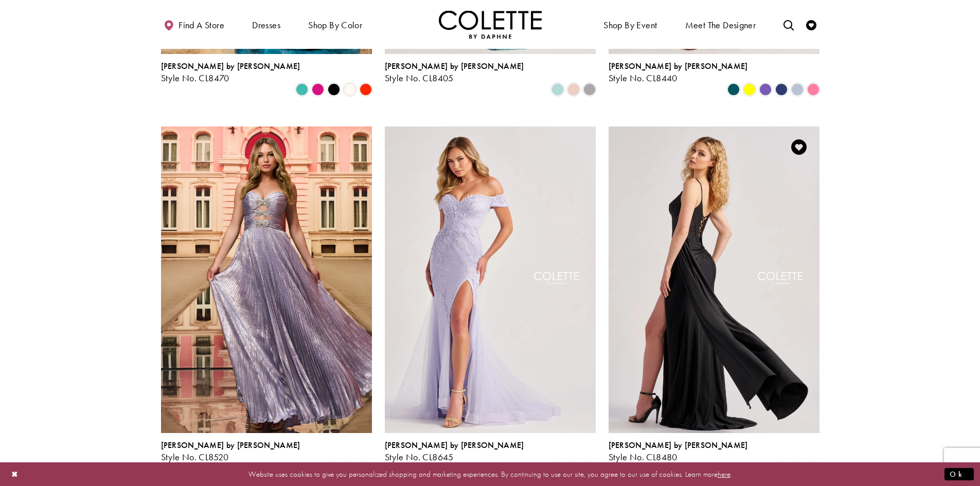  What do you see at coordinates (267, 280) in the screenshot?
I see `a: Visit Colette by Daphne Style No. CL8520 Page` at bounding box center [267, 280].